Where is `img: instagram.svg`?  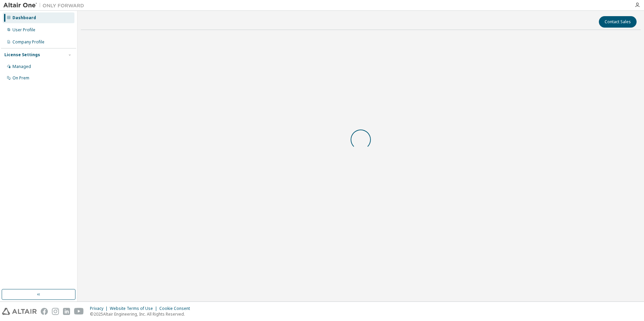
img: instagram.svg is located at coordinates (55, 311).